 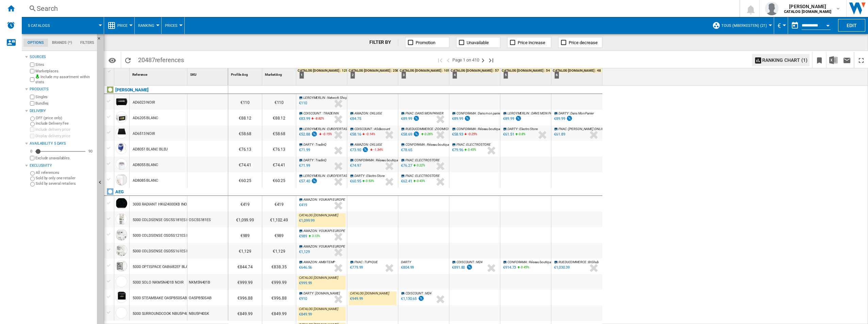 I want to click on div: €58.69, so click(x=406, y=134).